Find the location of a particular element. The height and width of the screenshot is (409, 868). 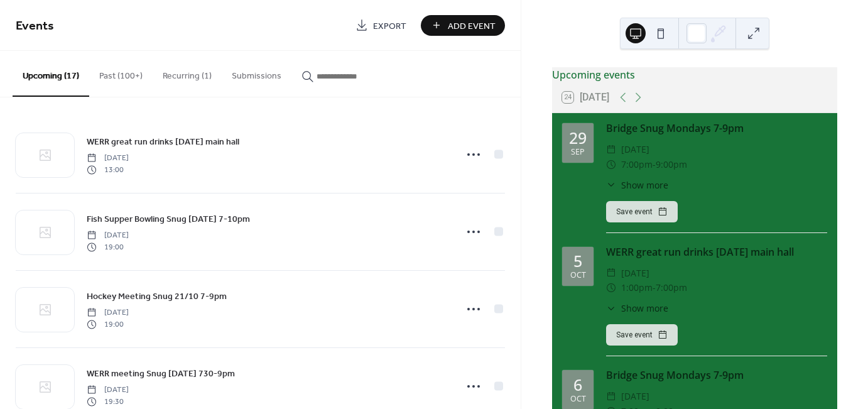

div: 29 is located at coordinates (578, 138).